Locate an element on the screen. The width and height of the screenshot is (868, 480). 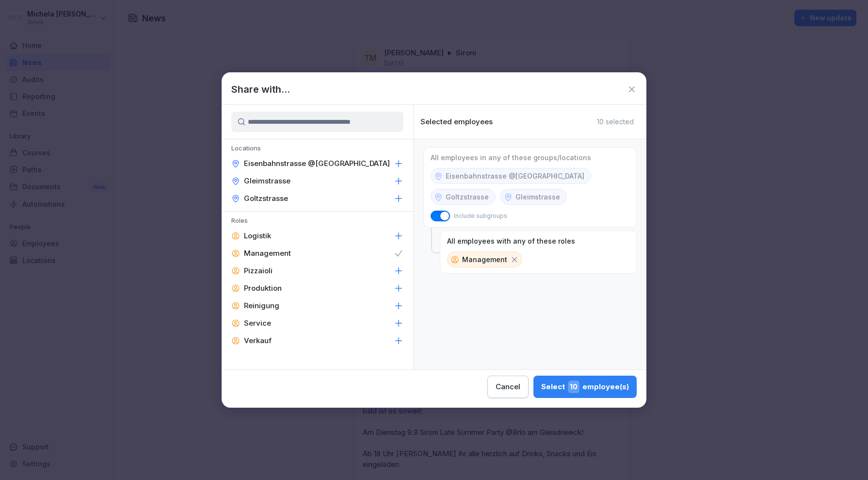
p: Service is located at coordinates (257, 323).